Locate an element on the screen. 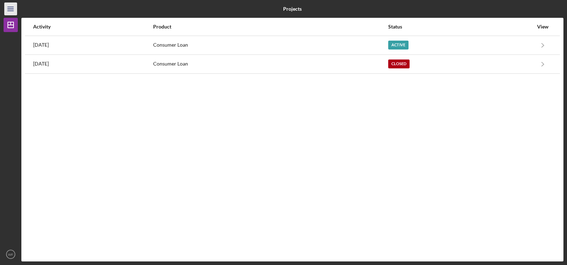 Image resolution: width=567 pixels, height=265 pixels. div: Closed is located at coordinates (399, 64).